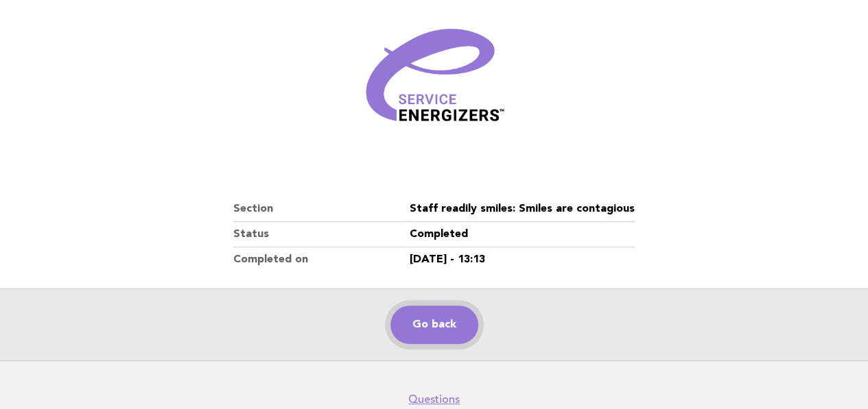 This screenshot has height=409, width=868. Describe the element at coordinates (434, 325) in the screenshot. I see `a: Go back` at that location.